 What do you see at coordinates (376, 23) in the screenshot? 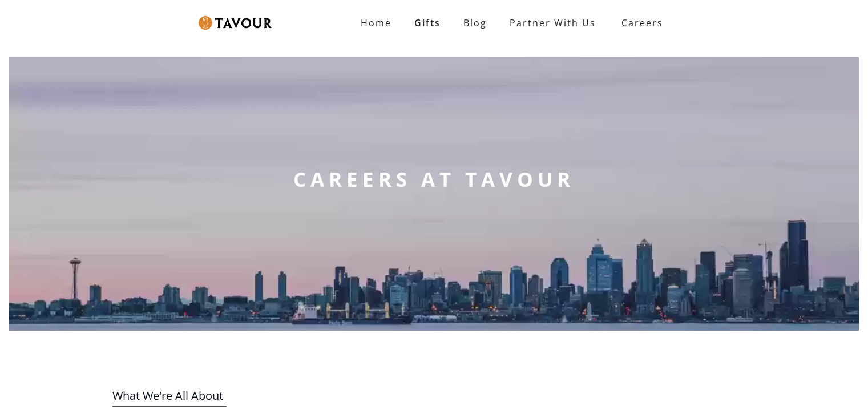
I see `strong: Home` at bounding box center [376, 23].